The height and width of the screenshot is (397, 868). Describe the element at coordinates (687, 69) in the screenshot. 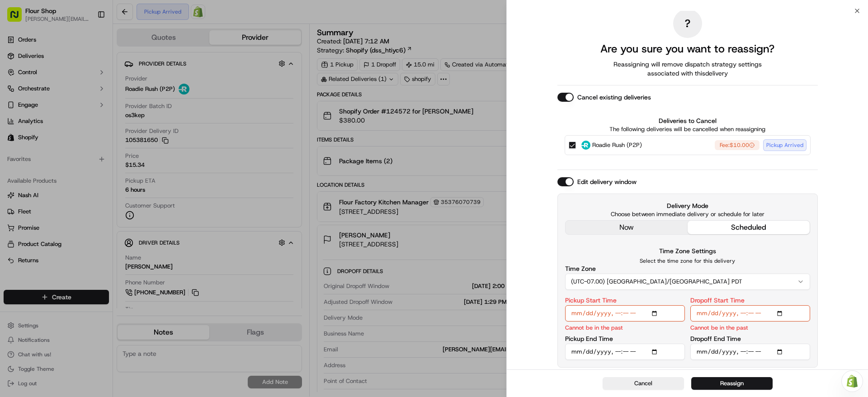

I see `span: Reassigning will remove dispatch strategy settings associated with this delivery` at that location.